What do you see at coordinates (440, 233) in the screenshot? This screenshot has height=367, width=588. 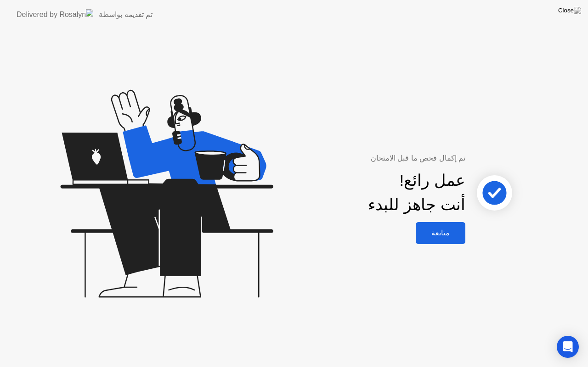 I see `button: متابعة` at bounding box center [440, 233].